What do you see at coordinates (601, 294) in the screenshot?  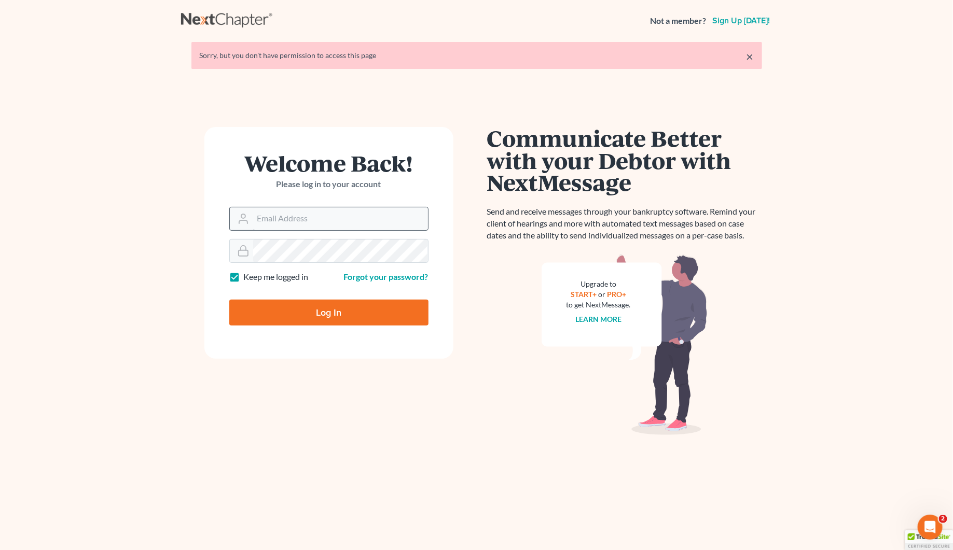 I see `span: or` at bounding box center [601, 294].